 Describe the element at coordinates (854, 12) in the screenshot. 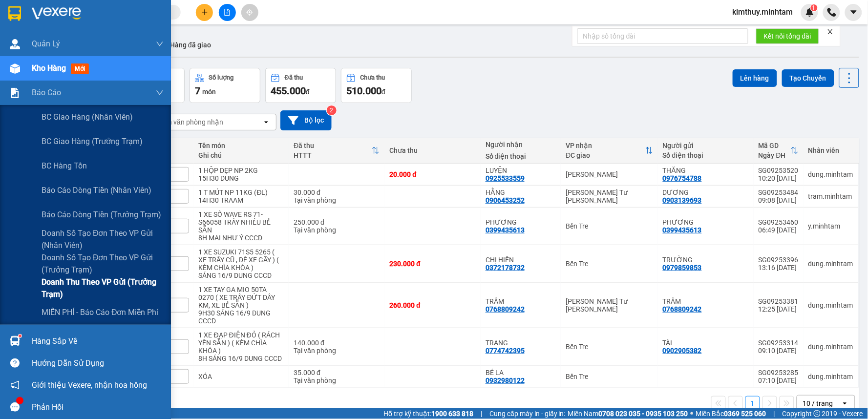

I see `span: caret-down` at that location.